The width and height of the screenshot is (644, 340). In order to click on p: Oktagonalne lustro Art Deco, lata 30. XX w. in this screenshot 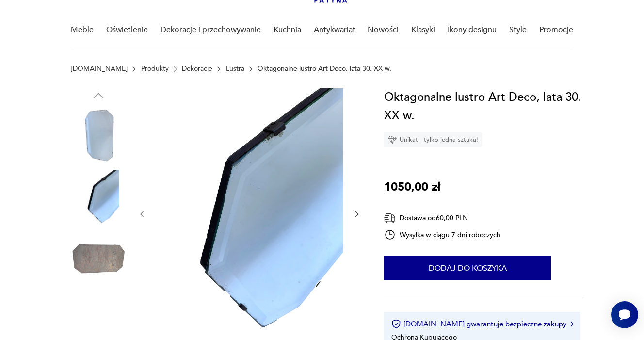, I will do `click(324, 69)`.